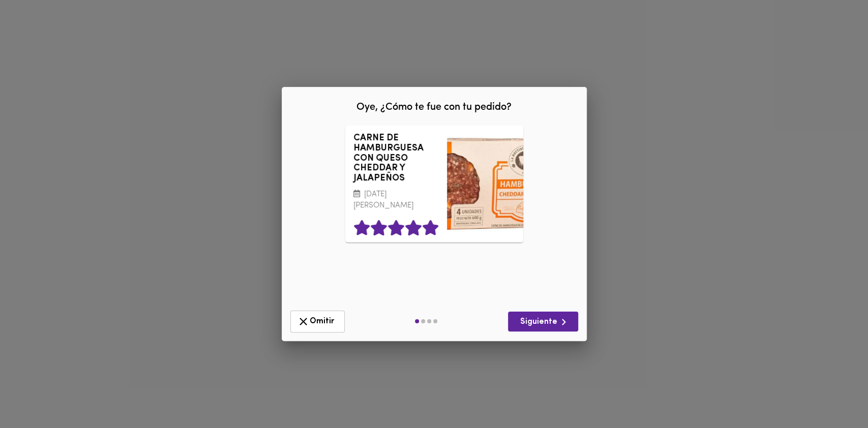  Describe the element at coordinates (317, 322) in the screenshot. I see `span: Omitir` at that location.